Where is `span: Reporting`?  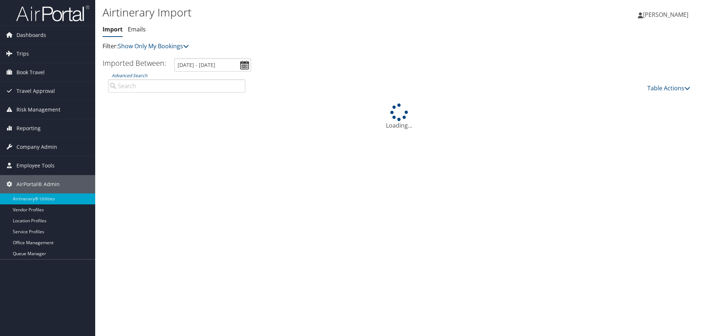
span: Reporting is located at coordinates (29, 128).